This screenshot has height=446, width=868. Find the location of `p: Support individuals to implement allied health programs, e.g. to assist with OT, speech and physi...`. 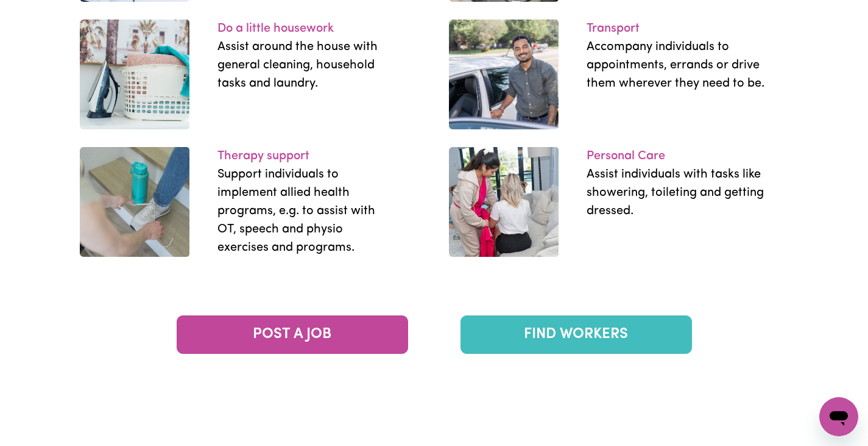

p: Support individuals to implement allied health programs, e.g. to assist with OT, speech and physi... is located at coordinates (307, 211).